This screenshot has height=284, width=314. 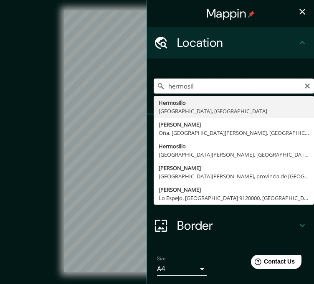 I want to click on label: Size, so click(x=161, y=258).